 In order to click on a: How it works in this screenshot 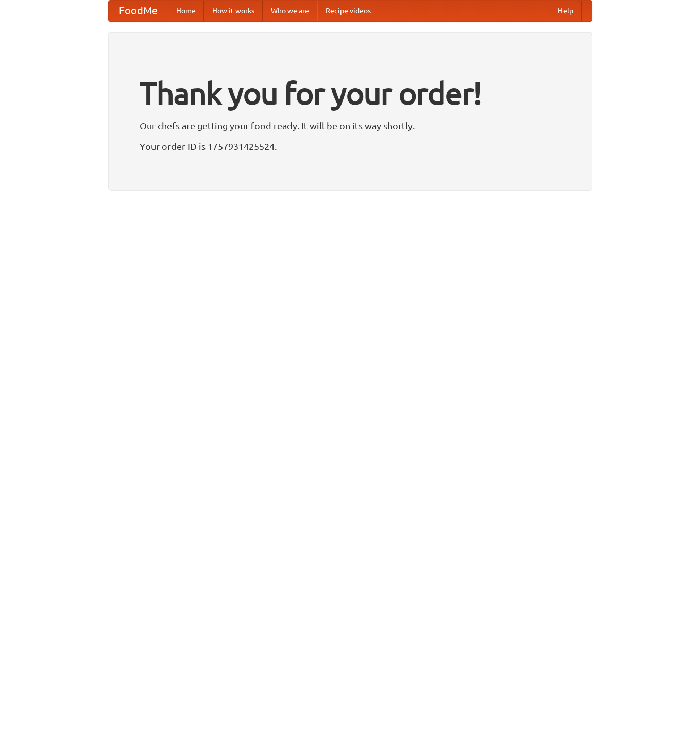, I will do `click(233, 11)`.